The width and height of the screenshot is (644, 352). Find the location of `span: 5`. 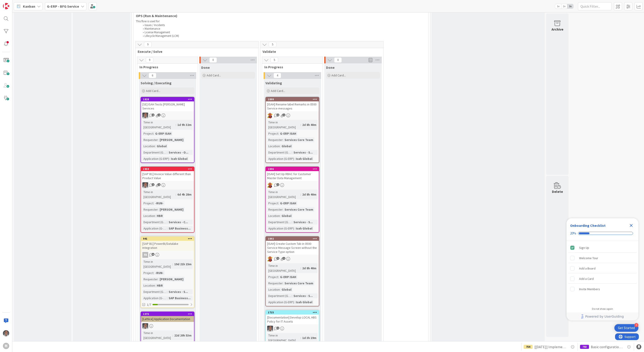

span: 5 is located at coordinates (274, 60).